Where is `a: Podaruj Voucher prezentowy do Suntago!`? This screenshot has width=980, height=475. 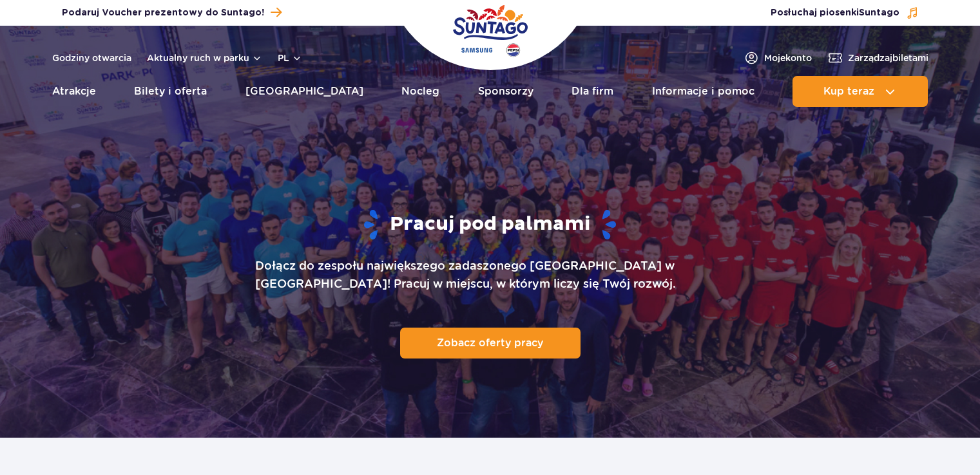
a: Podaruj Voucher prezentowy do Suntago! is located at coordinates (172, 13).